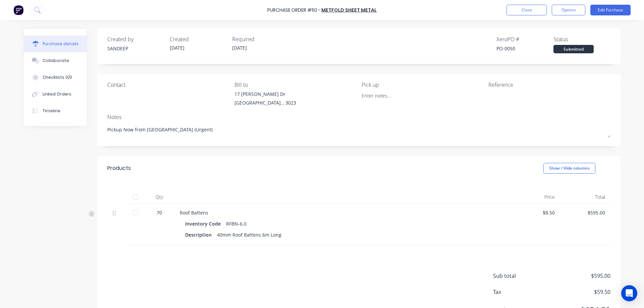 The width and height of the screenshot is (644, 308). I want to click on div: Qty, so click(159, 197).